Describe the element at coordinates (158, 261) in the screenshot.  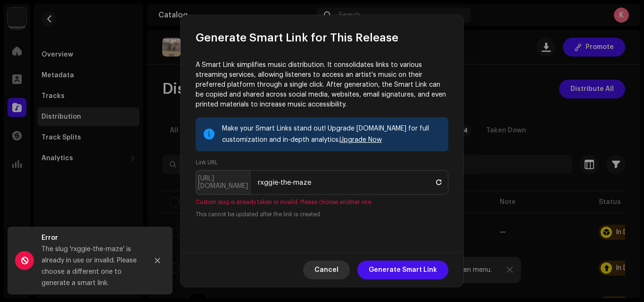
I see `button: Close` at that location.